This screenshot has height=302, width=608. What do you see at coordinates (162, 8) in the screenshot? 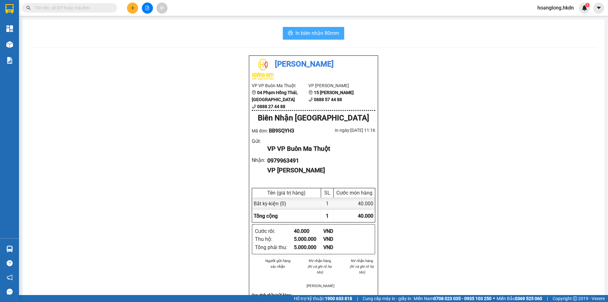
I see `span: aim` at bounding box center [162, 8].